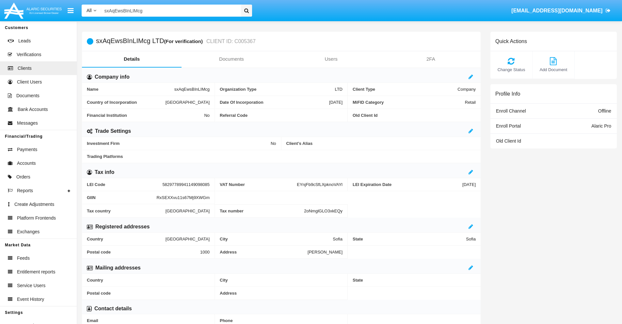  What do you see at coordinates (186, 185) in the screenshot?
I see `span: 58297789941149098085` at bounding box center [186, 185].